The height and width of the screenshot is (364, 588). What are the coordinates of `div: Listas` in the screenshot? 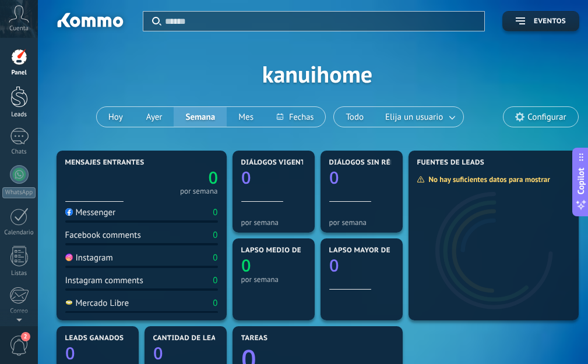 It's located at (19, 273).